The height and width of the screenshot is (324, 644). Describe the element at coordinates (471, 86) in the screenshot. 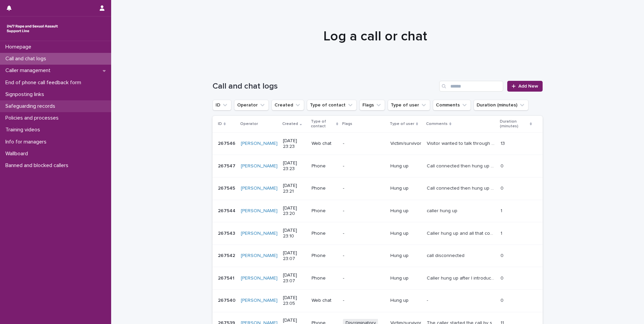

I see `div: Search` at that location.